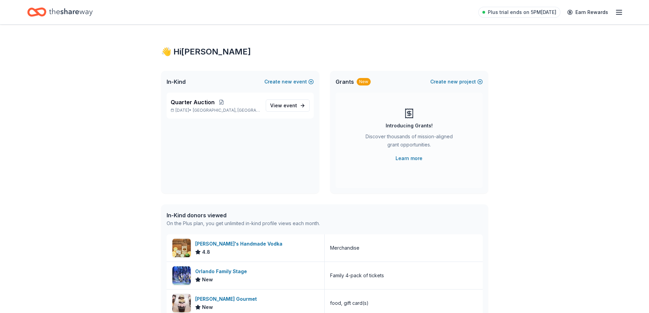 The height and width of the screenshot is (313, 649). Describe the element at coordinates (345, 82) in the screenshot. I see `span: Grants` at that location.